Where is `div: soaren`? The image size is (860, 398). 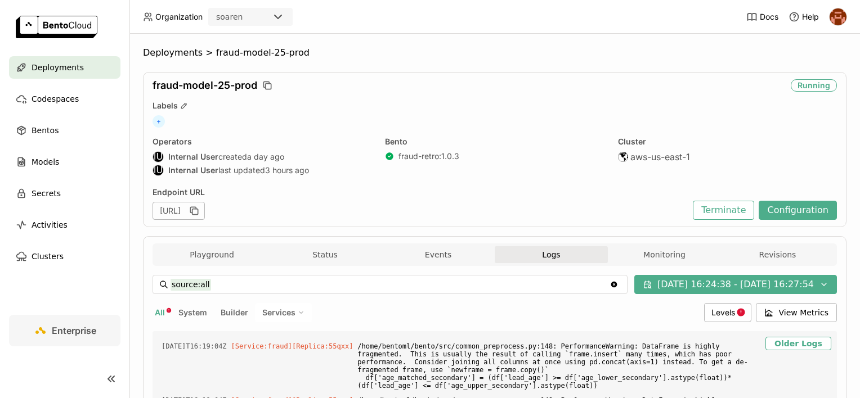
div: soaren is located at coordinates (229, 17).